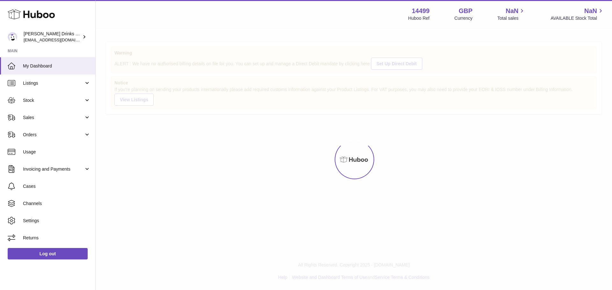 This screenshot has width=612, height=290. What do you see at coordinates (57, 187) in the screenshot?
I see `span: Cases` at bounding box center [57, 187].